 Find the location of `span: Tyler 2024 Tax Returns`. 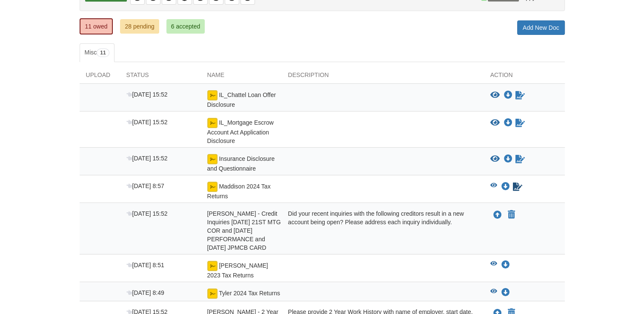

span: Tyler 2024 Tax Returns is located at coordinates (249, 293).